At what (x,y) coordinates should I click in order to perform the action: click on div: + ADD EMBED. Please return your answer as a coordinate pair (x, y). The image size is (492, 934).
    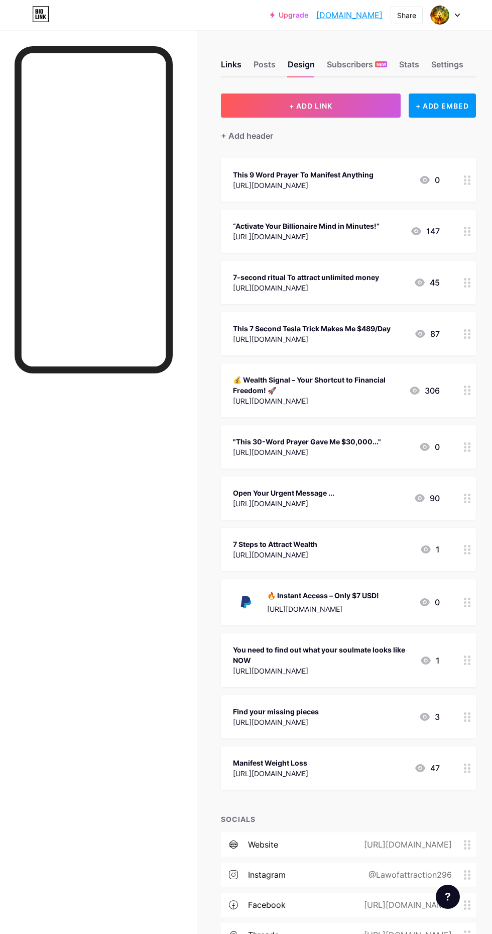
    Looking at the image, I should click on (443, 106).